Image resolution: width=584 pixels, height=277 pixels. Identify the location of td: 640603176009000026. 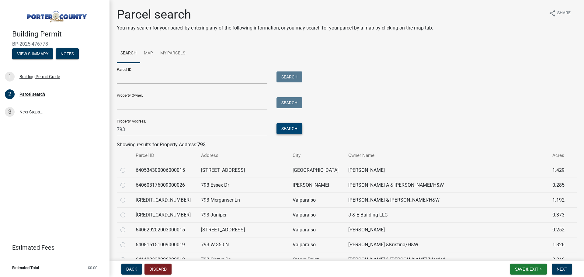
(165, 185).